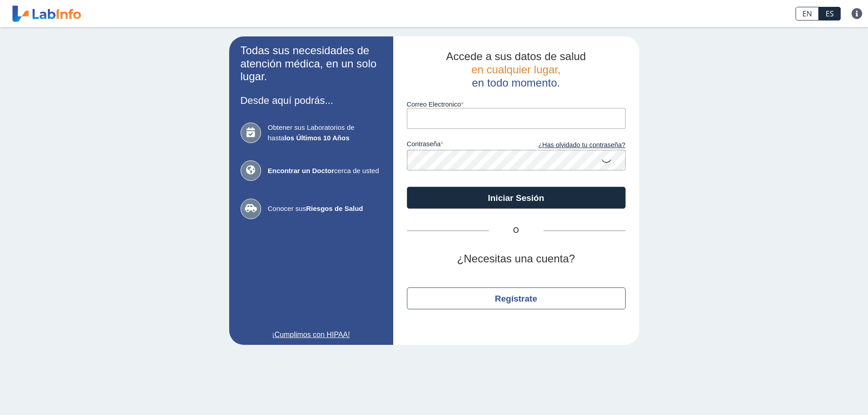 This screenshot has height=415, width=868. I want to click on a: ES, so click(829, 14).